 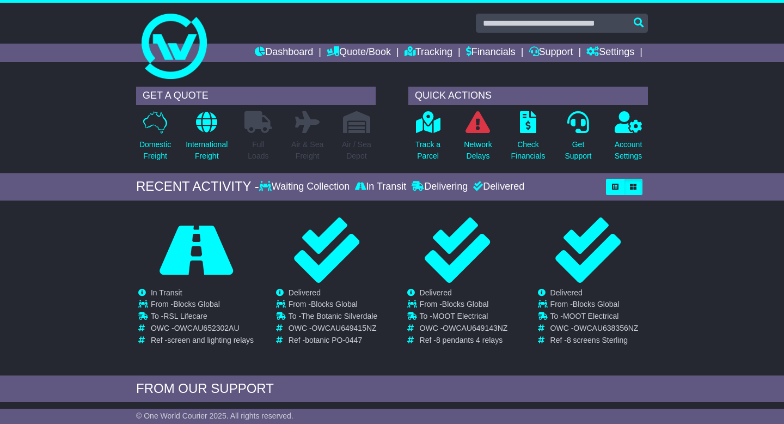 What do you see at coordinates (210, 340) in the screenshot?
I see `span: screen and lighting relays` at bounding box center [210, 340].